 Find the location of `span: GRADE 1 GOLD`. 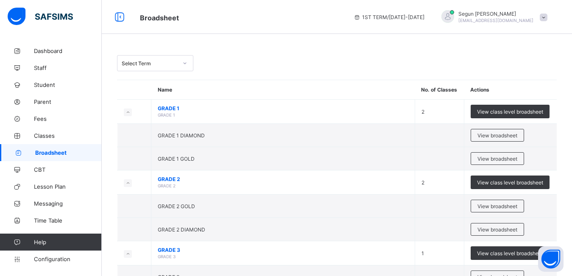

span: GRADE 1 GOLD is located at coordinates (176, 158).